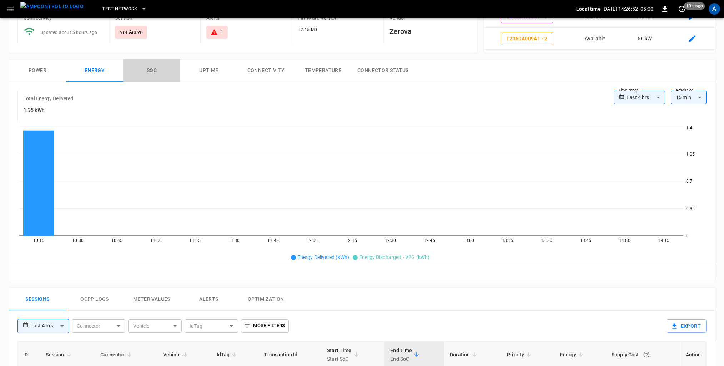 This screenshot has width=724, height=366. Describe the element at coordinates (246, 18) in the screenshot. I see `p: Alerts` at that location.